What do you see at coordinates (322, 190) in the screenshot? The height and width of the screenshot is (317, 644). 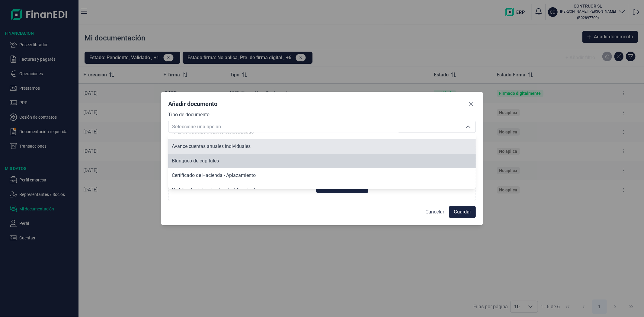 I see `li: Certificado de Hacienda - Justificante de pago` at bounding box center [322, 190].